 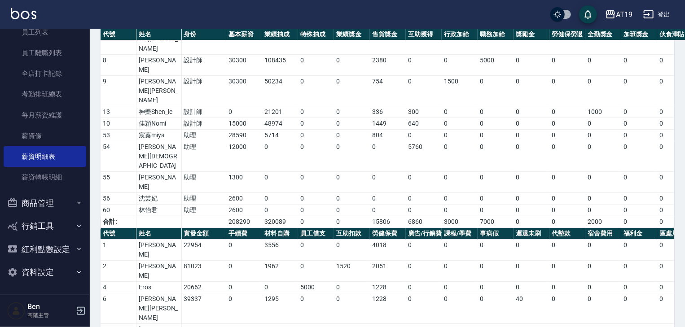 What do you see at coordinates (388, 250) in the screenshot?
I see `td: 4018` at bounding box center [388, 250].